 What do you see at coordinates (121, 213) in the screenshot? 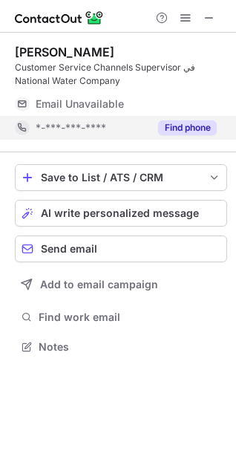
I see `button: AI write personalized message` at bounding box center [121, 213].